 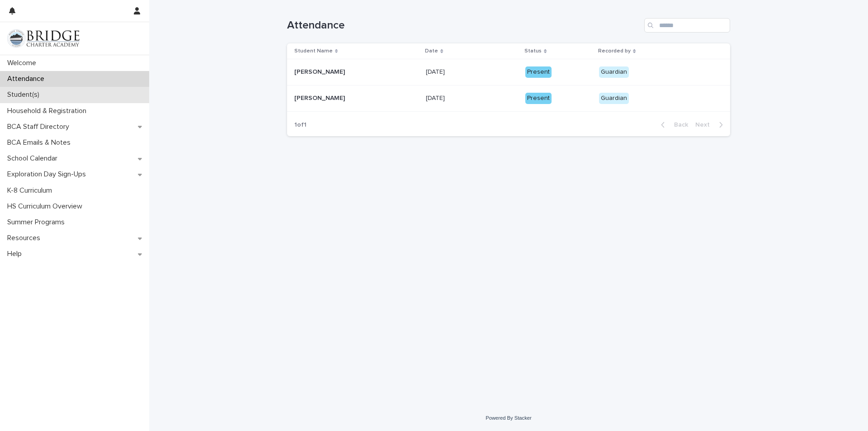 What do you see at coordinates (673, 125) in the screenshot?
I see `button: Back` at bounding box center [673, 125].